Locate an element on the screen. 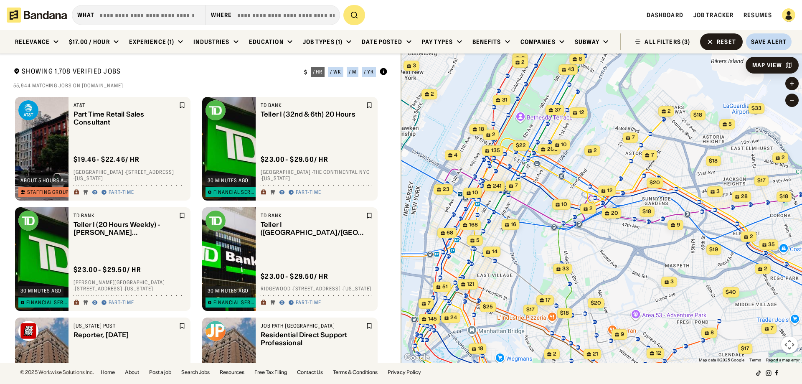 Image resolution: width=802 pixels, height=384 pixels. span: 18 is located at coordinates (481, 129).